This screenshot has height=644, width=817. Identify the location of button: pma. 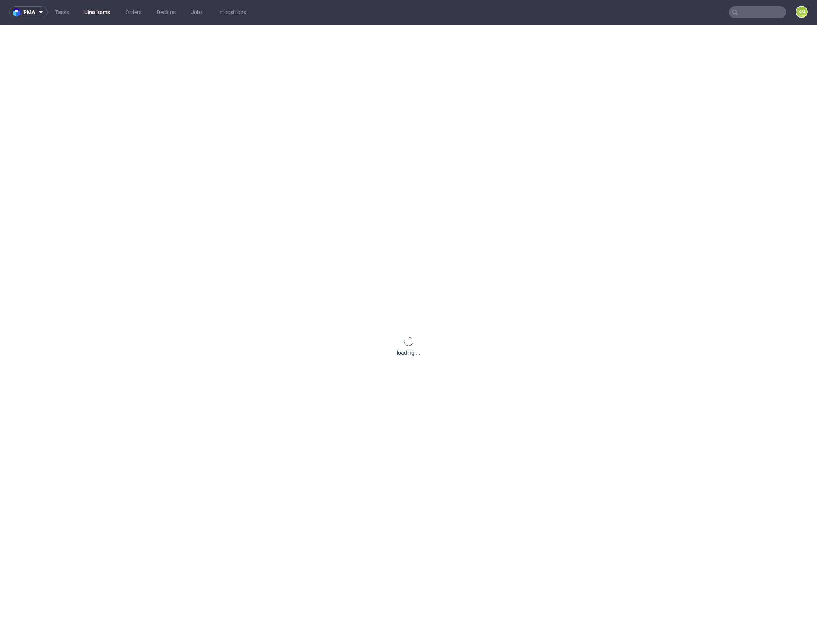
(28, 12).